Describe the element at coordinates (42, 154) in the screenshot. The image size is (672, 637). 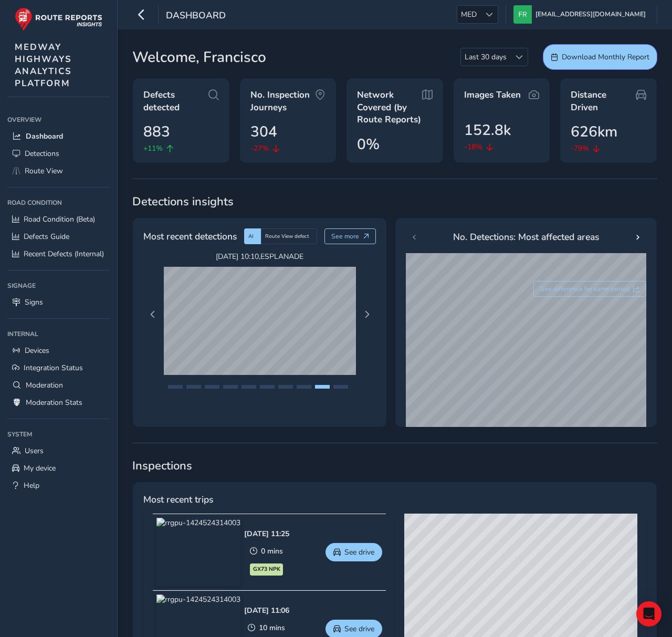
I see `span: Detections` at that location.